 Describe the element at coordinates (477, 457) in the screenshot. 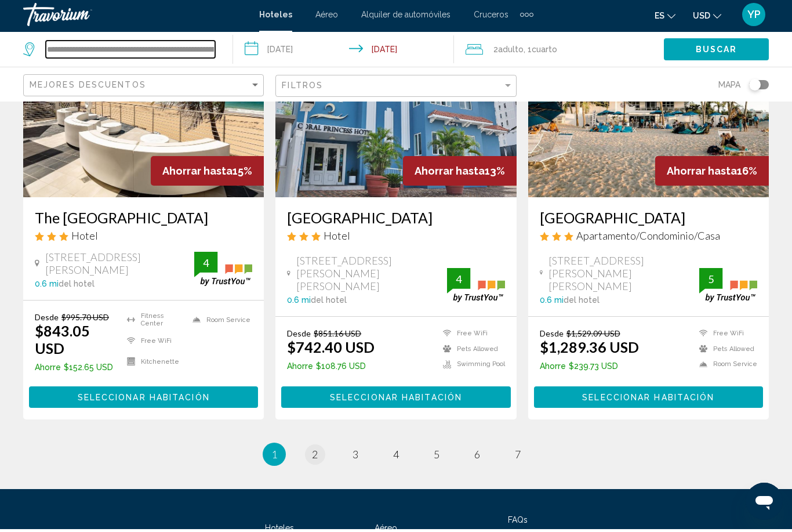

I see `span: 6` at that location.